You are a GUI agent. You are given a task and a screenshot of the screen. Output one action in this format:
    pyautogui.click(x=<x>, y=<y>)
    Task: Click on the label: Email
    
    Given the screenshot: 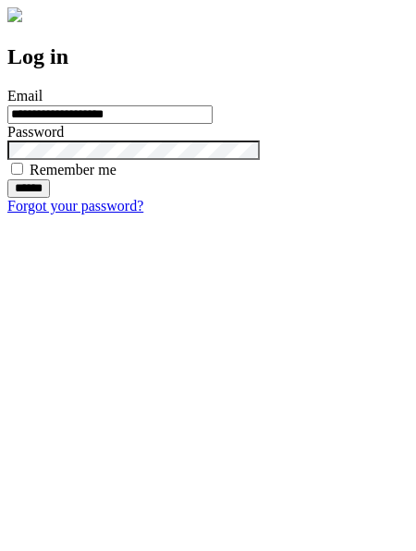 What is the action you would take?
    pyautogui.click(x=25, y=95)
    